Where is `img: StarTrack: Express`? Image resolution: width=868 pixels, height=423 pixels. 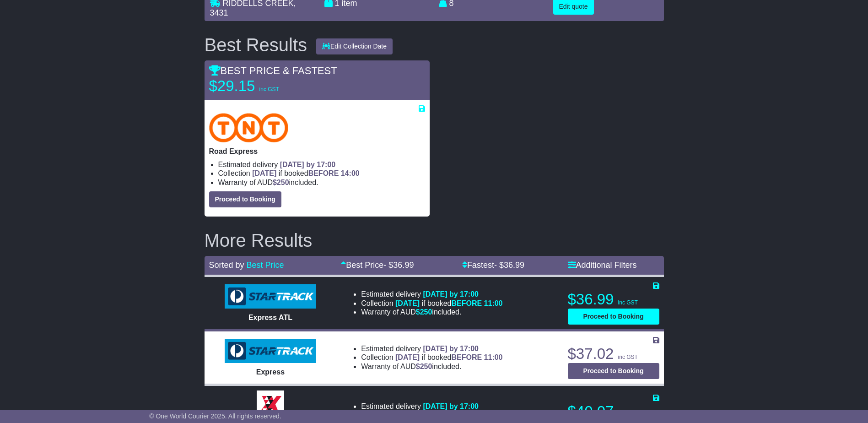
img: StarTrack: Express is located at coordinates (271, 351).